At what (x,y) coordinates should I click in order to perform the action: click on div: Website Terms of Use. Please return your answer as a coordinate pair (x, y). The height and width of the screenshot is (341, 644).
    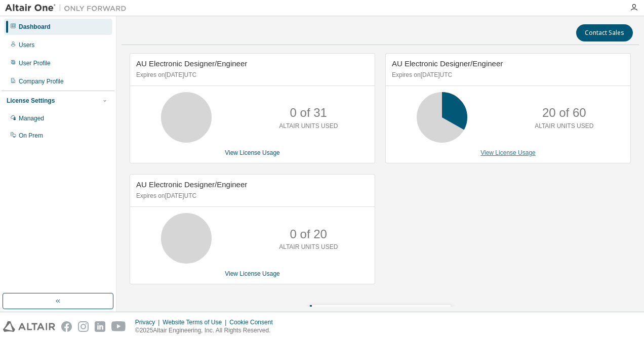
    Looking at the image, I should click on (196, 322).